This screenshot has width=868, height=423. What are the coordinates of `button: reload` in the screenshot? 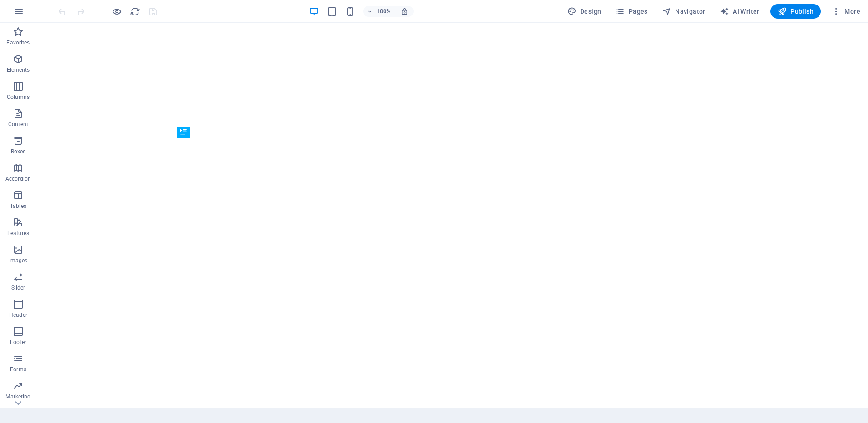 It's located at (134, 12).